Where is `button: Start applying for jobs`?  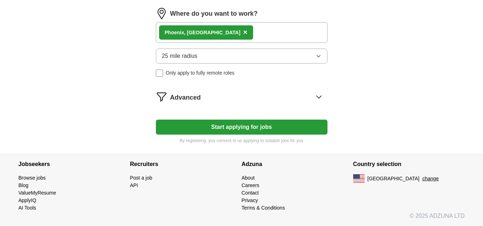 button: Start applying for jobs is located at coordinates (241, 127).